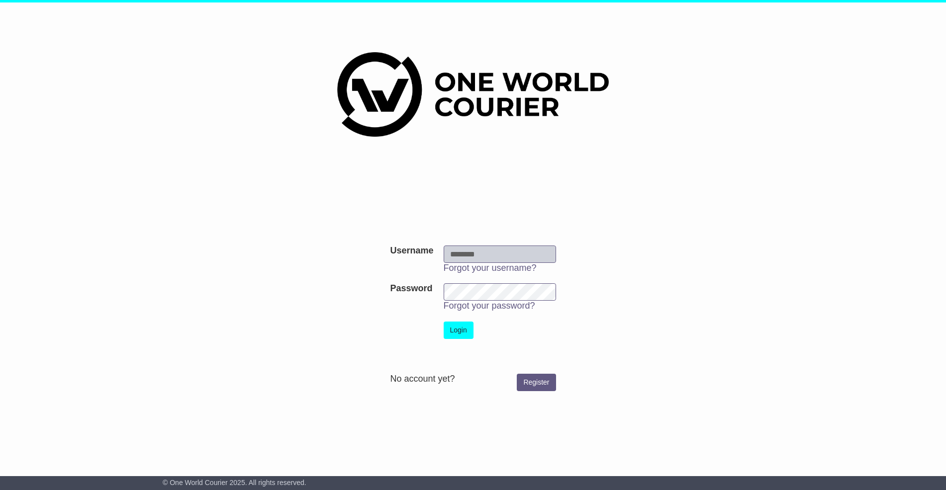 This screenshot has height=490, width=946. Describe the element at coordinates (472, 379) in the screenshot. I see `div: No account yet?` at that location.